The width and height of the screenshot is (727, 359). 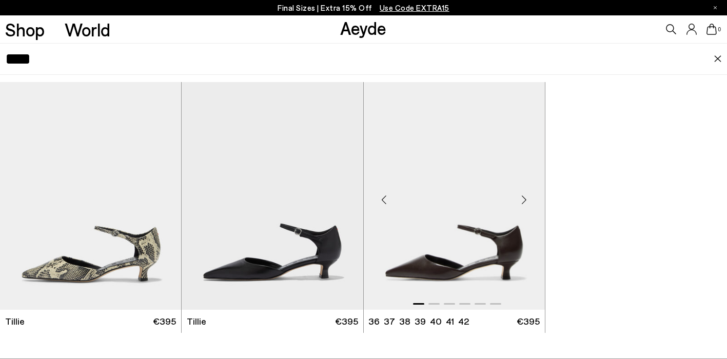 What do you see at coordinates (420, 321) in the screenshot?
I see `li: 39` at bounding box center [420, 321].